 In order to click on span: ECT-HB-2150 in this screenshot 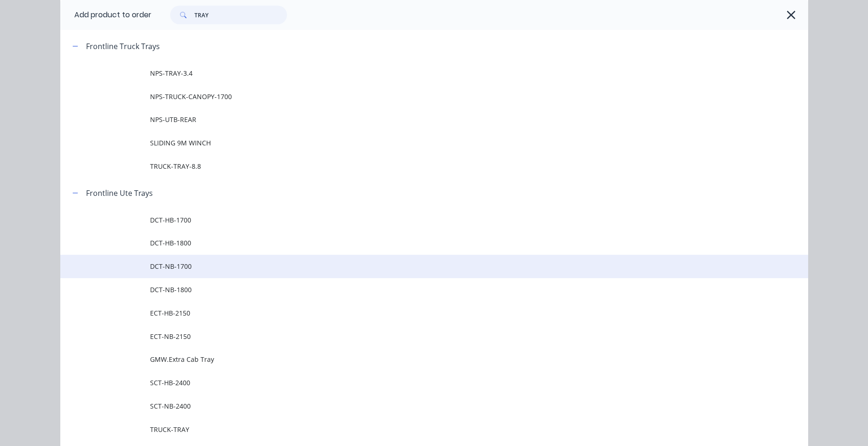, I will do `click(413, 313)`.